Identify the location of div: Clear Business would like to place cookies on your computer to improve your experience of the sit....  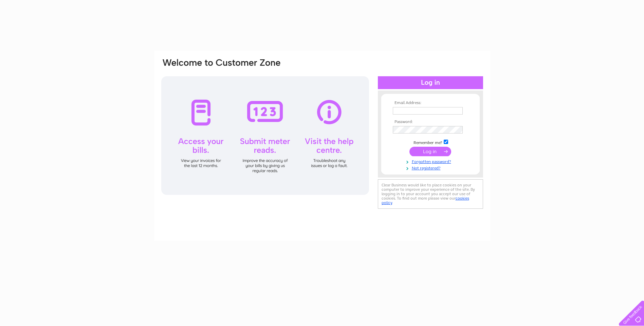
(430, 194).